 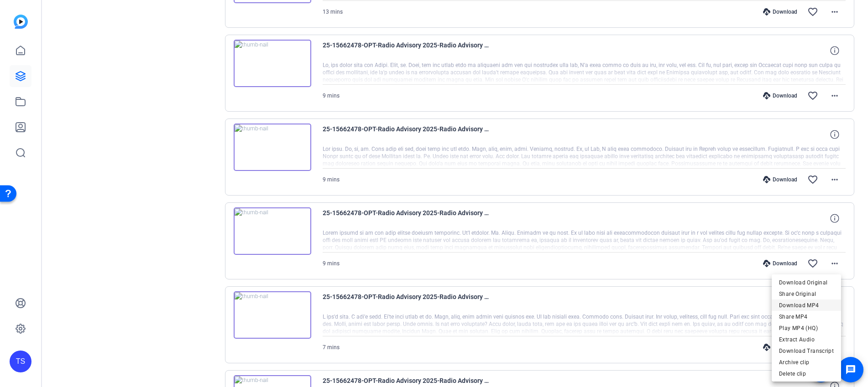 I want to click on span: Download MP4, so click(x=806, y=306).